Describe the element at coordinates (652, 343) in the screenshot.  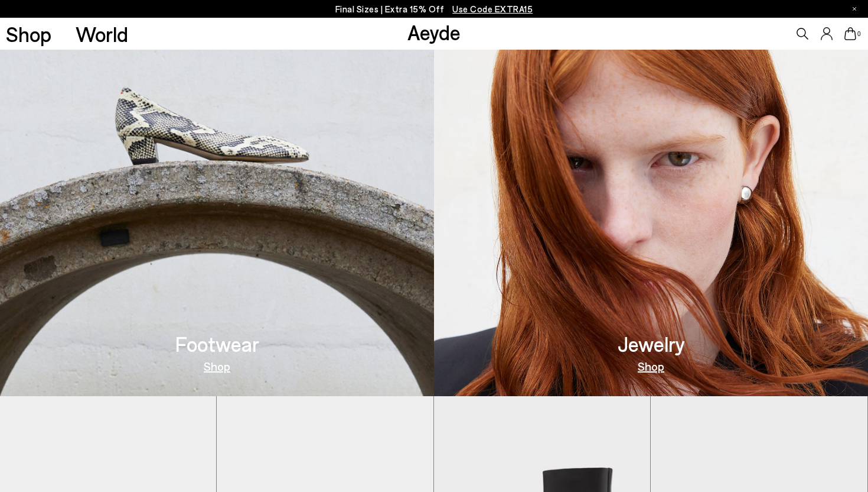
I see `h3: Jewelry` at that location.